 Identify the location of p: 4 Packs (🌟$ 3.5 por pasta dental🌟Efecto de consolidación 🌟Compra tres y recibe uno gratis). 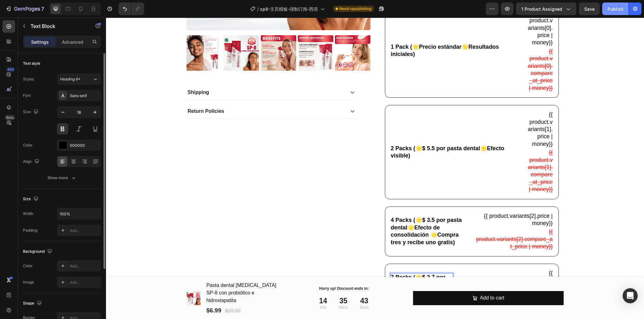
(324, 214).